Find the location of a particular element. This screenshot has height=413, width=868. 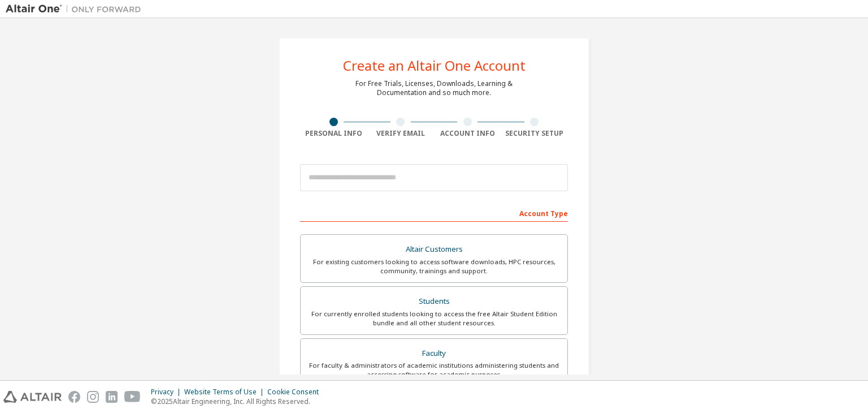

div: Create an Altair One Account is located at coordinates (434, 66).